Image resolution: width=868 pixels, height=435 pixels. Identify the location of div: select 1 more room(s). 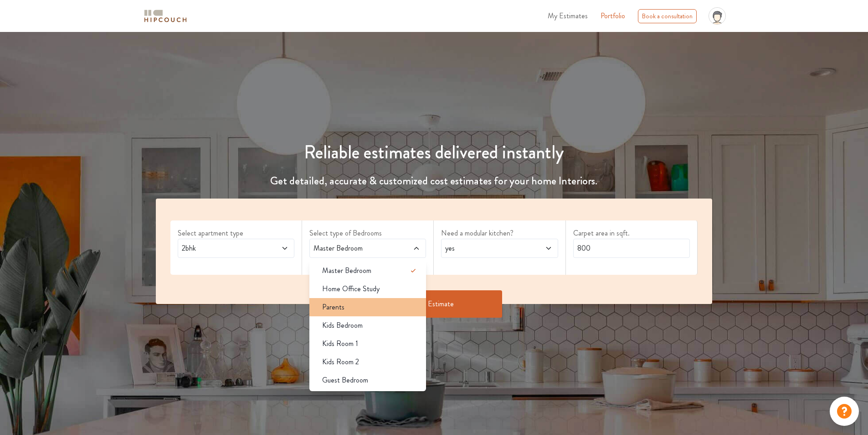
(368, 262).